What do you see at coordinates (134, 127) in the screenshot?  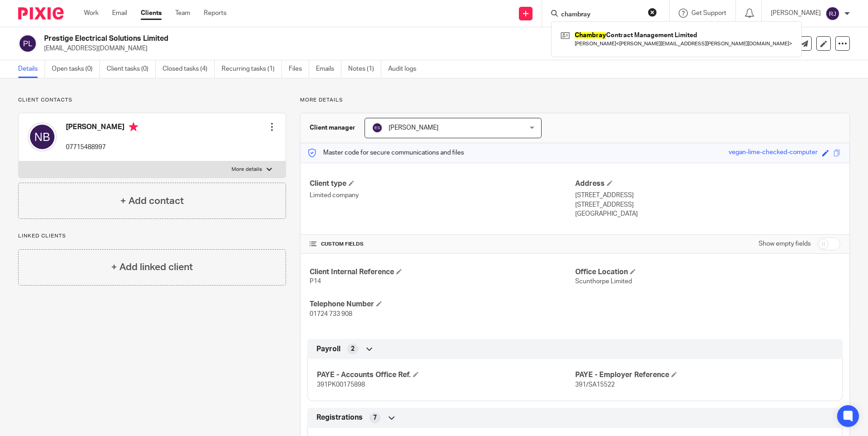 I see `i: Primary` at bounding box center [134, 127].